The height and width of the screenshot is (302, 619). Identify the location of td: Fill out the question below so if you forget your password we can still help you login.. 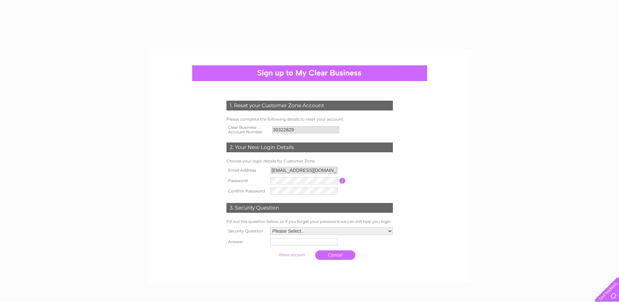
(310, 221).